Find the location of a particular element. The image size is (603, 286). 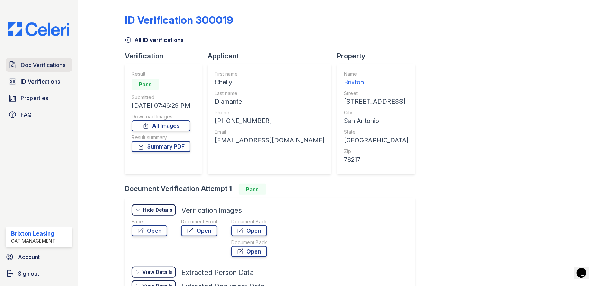

div: Result summary is located at coordinates (161, 138).